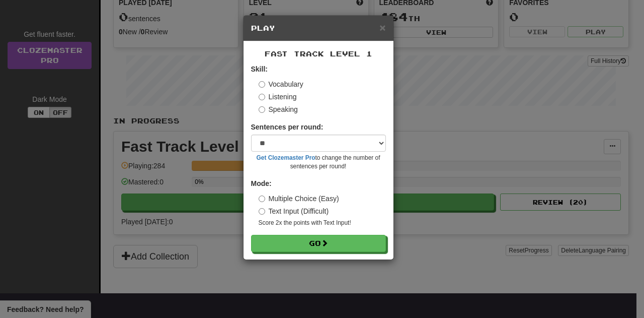 The height and width of the screenshot is (318, 644). Describe the element at coordinates (299, 198) in the screenshot. I see `label: Multiple Choice (Easy)` at that location.